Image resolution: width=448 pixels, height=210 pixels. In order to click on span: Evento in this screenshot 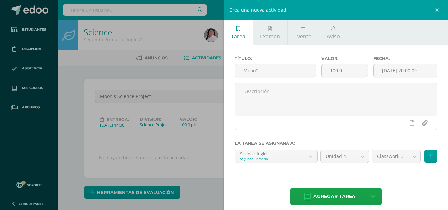, I will do `click(303, 36)`.